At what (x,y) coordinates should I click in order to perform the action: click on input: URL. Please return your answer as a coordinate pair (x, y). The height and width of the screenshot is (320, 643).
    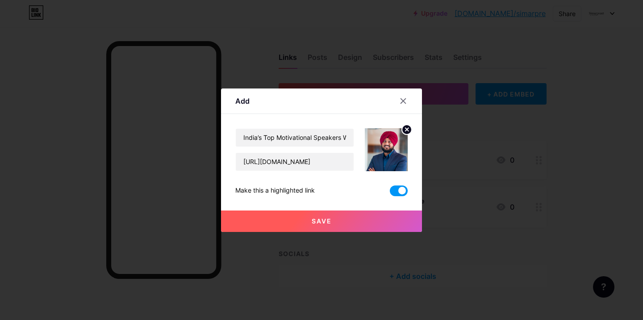
    Looking at the image, I should click on (295, 162).